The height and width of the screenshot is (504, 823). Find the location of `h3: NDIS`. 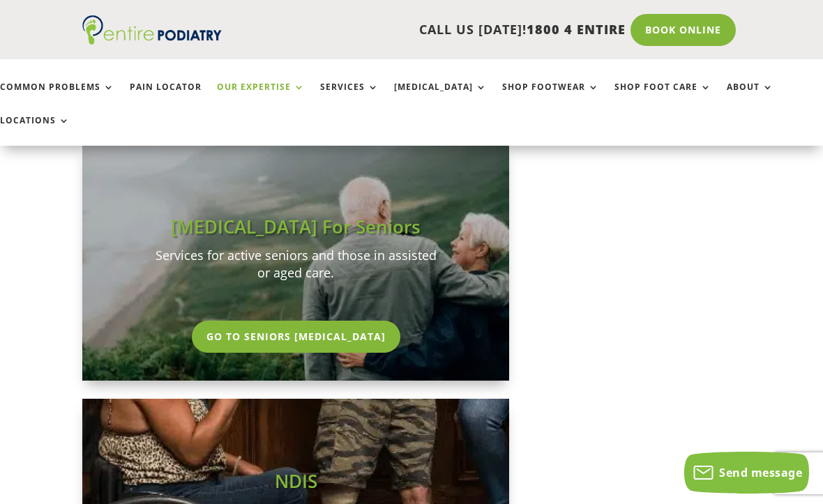

h3: NDIS is located at coordinates (295, 484).